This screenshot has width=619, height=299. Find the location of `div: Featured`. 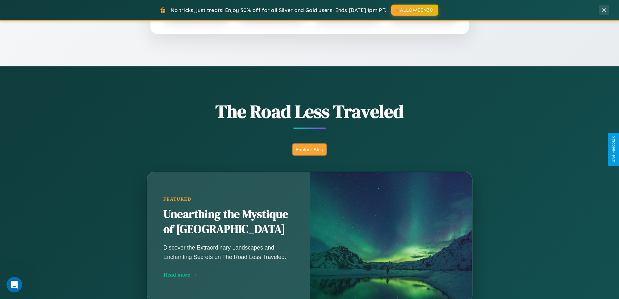

div: Featured is located at coordinates (228, 199).